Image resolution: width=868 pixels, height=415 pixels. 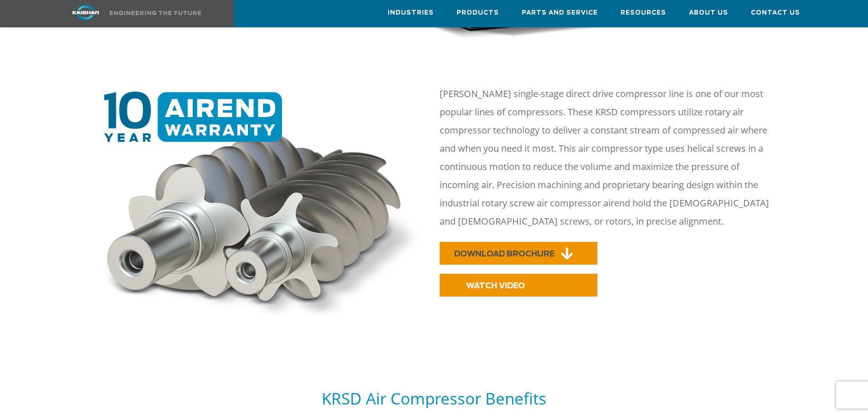 I want to click on a: WATCH VIDEO, so click(x=519, y=286).